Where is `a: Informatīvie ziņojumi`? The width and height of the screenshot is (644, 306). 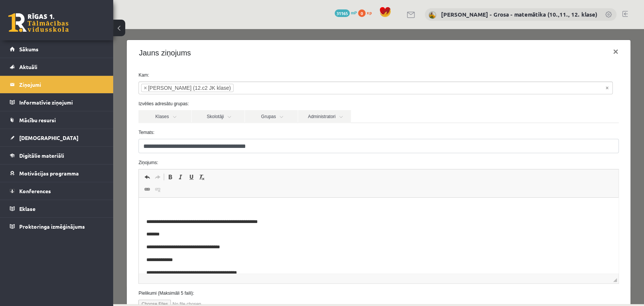
a: Informatīvie ziņojumi is located at coordinates (57, 102).